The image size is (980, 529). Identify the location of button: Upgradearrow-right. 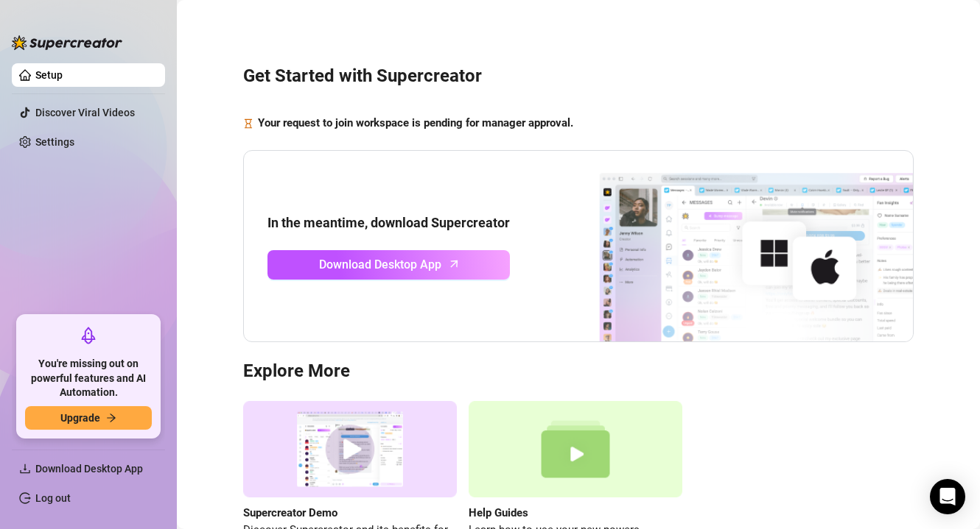
(89, 418).